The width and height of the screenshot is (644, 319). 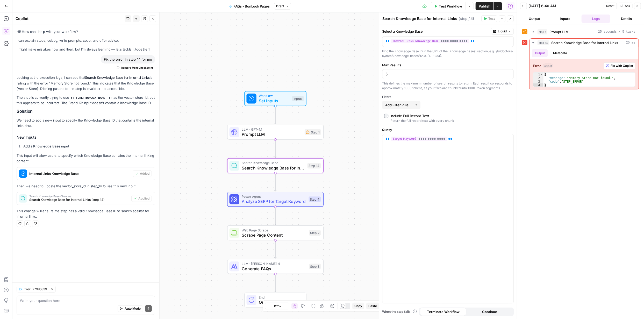 I want to click on h2: Solution, so click(x=86, y=111).